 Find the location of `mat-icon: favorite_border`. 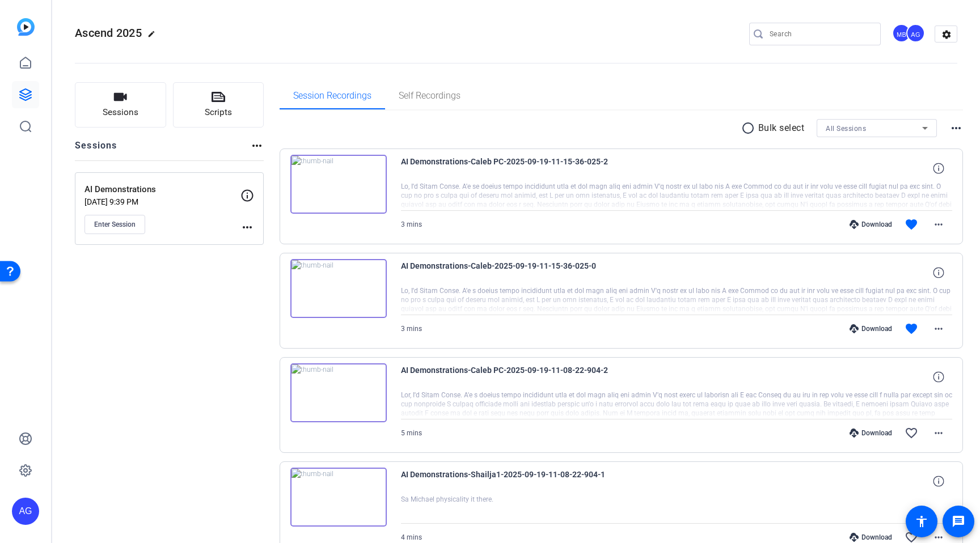

mat-icon: favorite_border is located at coordinates (911, 433).